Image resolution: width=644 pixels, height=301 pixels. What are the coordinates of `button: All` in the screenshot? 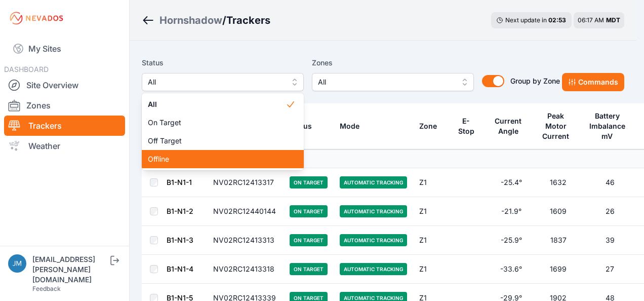 It's located at (222, 82).